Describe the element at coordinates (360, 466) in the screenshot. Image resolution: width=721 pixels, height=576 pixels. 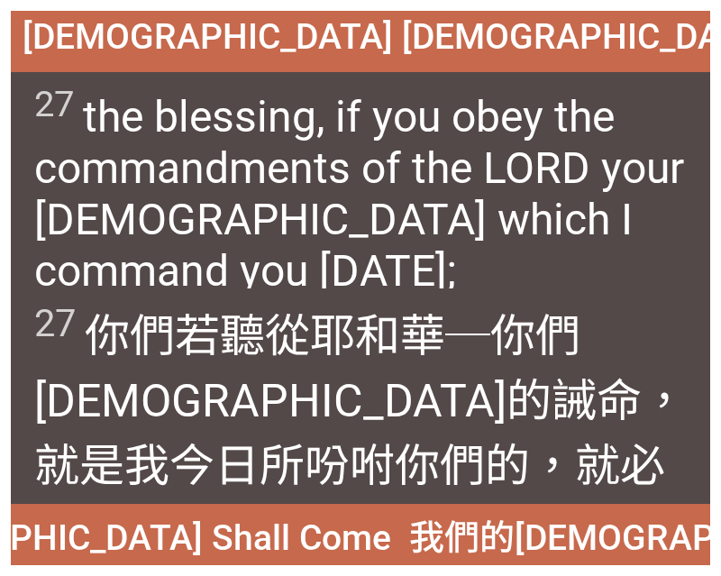
I see `wh4687: ，就是我今日` at that location.